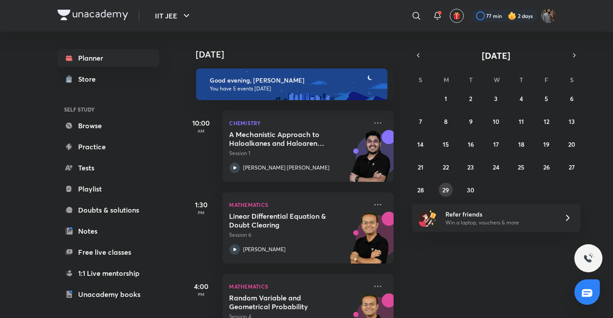 Image resolution: width=613 pixels, height=318 pixels. I want to click on button: September 3, 2025, so click(496, 98).